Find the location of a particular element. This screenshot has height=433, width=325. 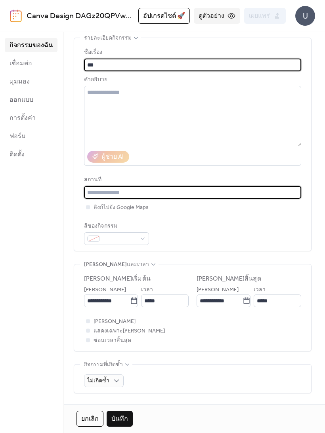

span: บันทึก is located at coordinates (120, 420).